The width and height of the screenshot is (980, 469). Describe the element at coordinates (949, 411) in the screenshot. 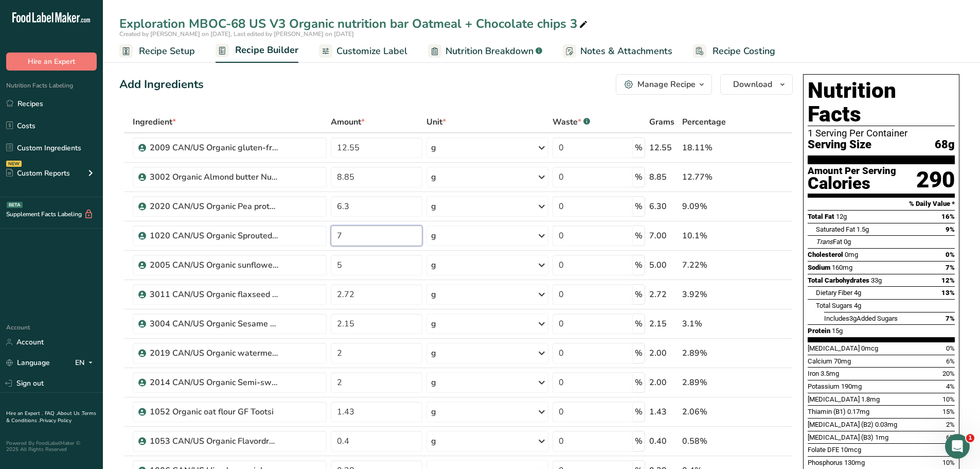

I see `span: 15%` at that location.